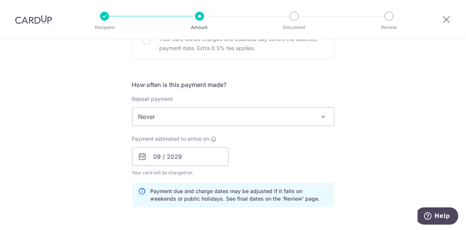 The width and height of the screenshot is (466, 230). I want to click on span: Payment estimated to arrive on, so click(170, 139).